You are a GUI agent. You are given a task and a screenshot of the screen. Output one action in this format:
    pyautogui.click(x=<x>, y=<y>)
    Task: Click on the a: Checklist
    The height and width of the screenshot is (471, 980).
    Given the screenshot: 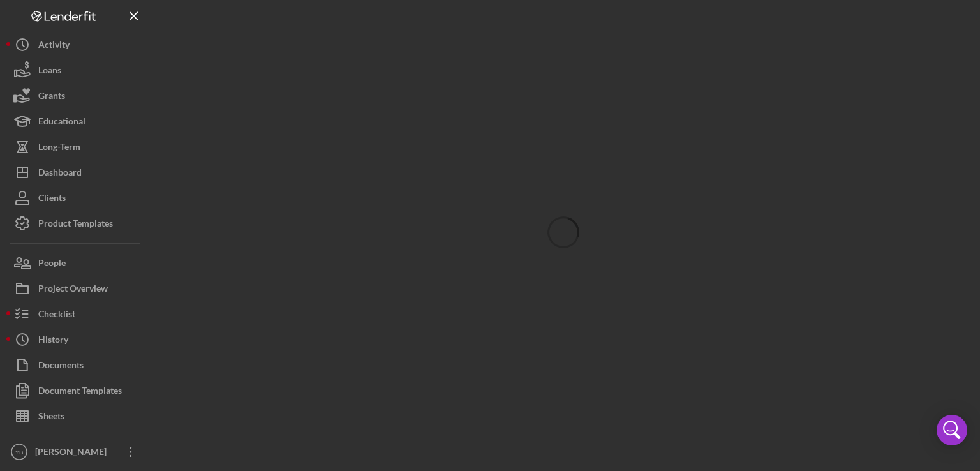 What is the action you would take?
    pyautogui.click(x=76, y=314)
    